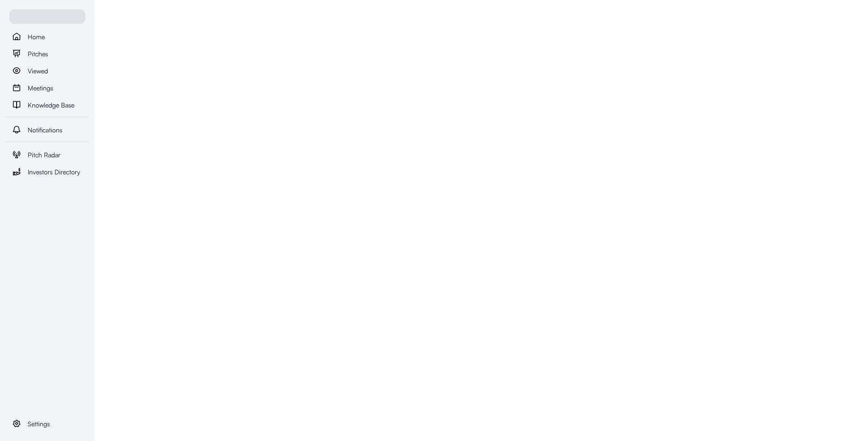 The height and width of the screenshot is (441, 861). Describe the element at coordinates (54, 172) in the screenshot. I see `span: Investors Directory` at that location.